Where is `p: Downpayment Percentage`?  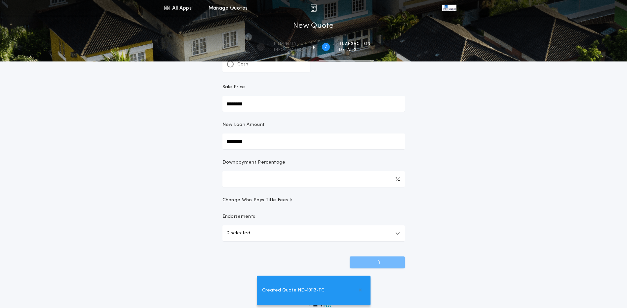
p: Downpayment Percentage is located at coordinates (254, 163).